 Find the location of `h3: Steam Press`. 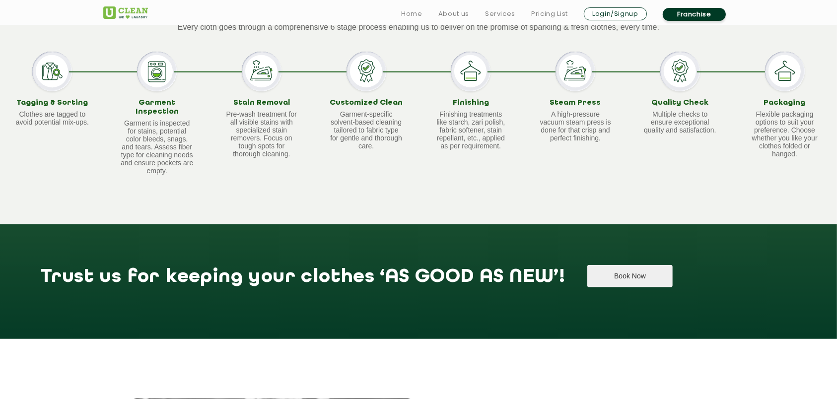

h3: Steam Press is located at coordinates (575, 103).